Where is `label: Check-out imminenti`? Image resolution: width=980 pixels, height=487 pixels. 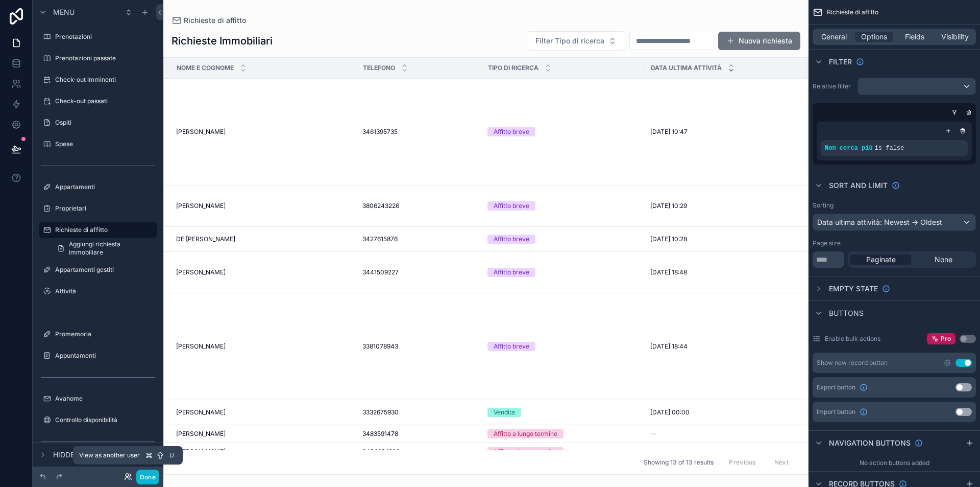
label: Check-out imminenti is located at coordinates (105, 79).